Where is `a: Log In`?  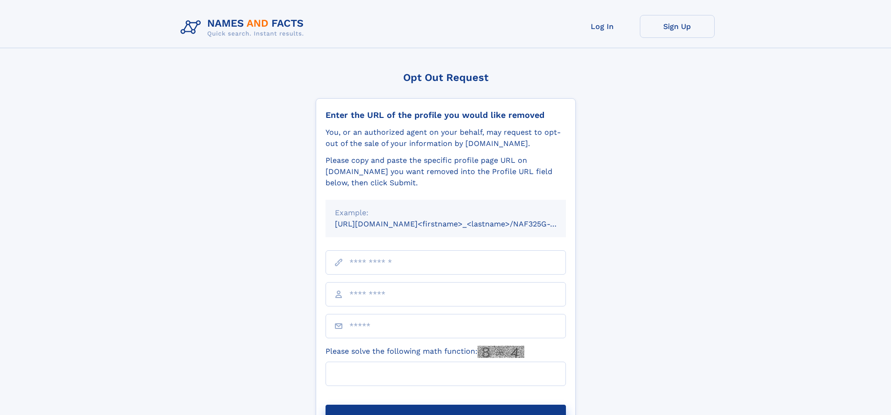
a: Log In is located at coordinates (603, 26).